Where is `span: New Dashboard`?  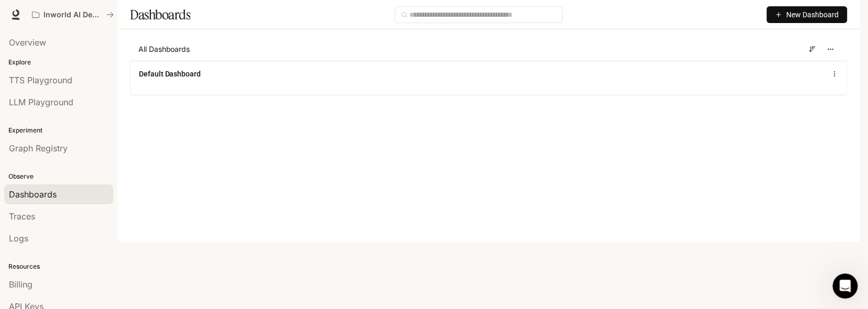 span: New Dashboard is located at coordinates (812, 14).